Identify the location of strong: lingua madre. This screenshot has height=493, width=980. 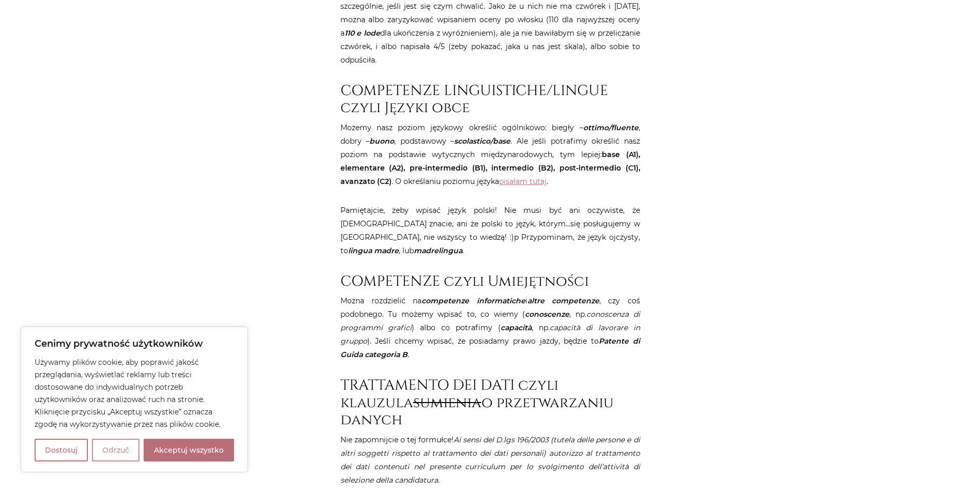
(373, 251).